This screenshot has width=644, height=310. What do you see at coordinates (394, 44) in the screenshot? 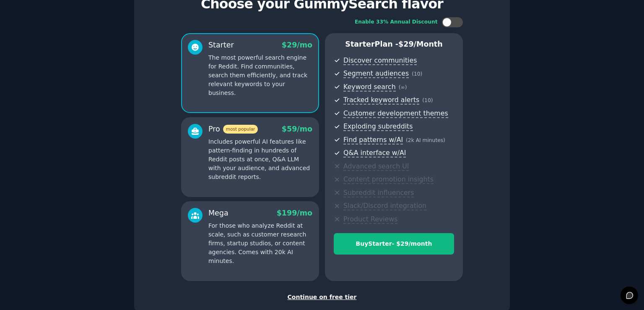
I see `p: Starter Plan -` at bounding box center [394, 44].